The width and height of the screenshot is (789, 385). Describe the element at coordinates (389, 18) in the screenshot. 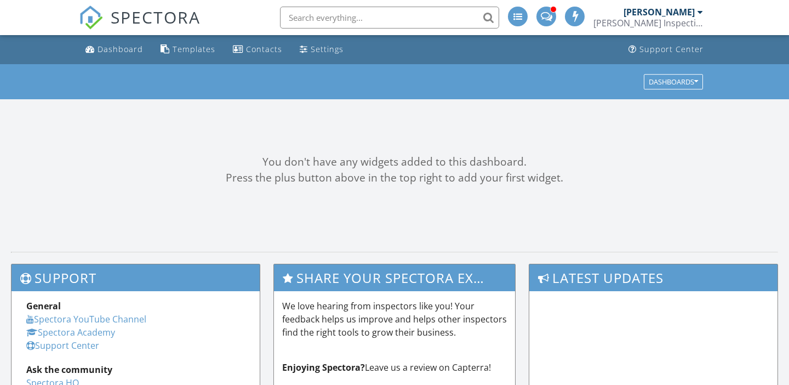

I see `input: Search everything...` at that location.